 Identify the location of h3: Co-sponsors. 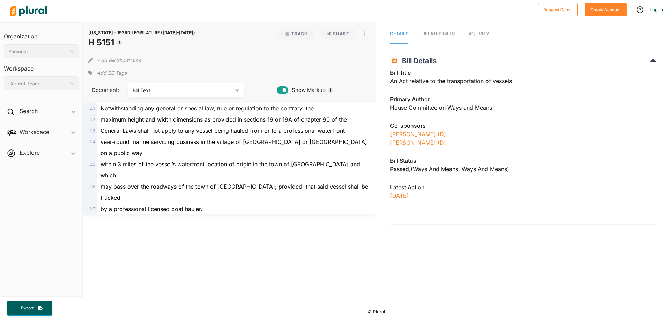
(523, 126).